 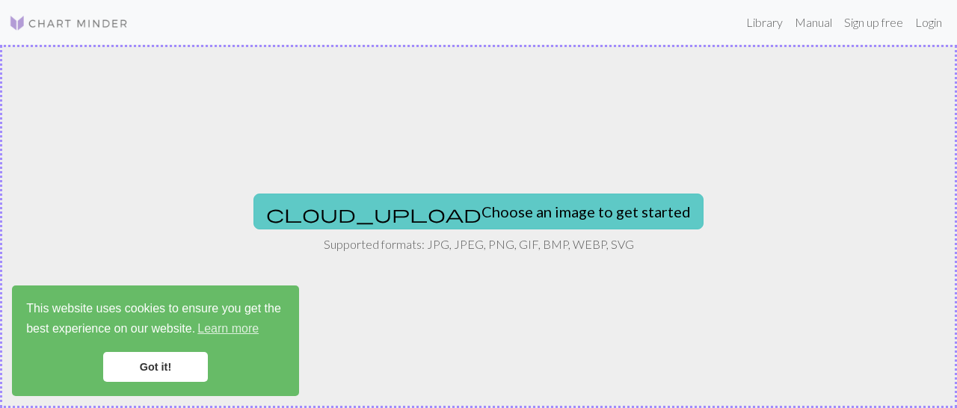 What do you see at coordinates (156, 341) in the screenshot?
I see `div: cookieconsent` at bounding box center [156, 341].